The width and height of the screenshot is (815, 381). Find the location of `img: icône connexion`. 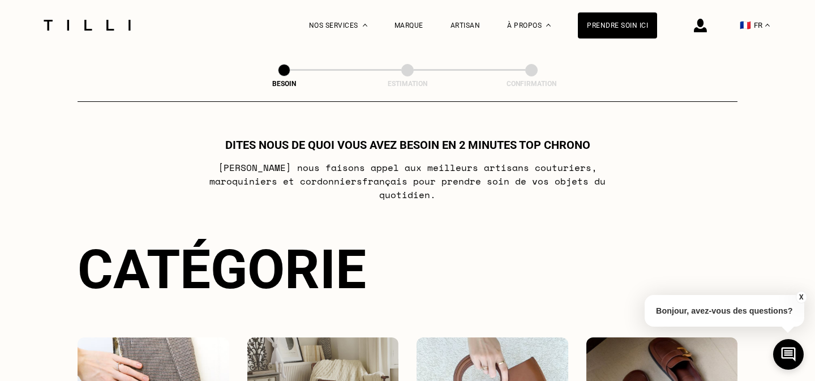

img: icône connexion is located at coordinates (700, 25).